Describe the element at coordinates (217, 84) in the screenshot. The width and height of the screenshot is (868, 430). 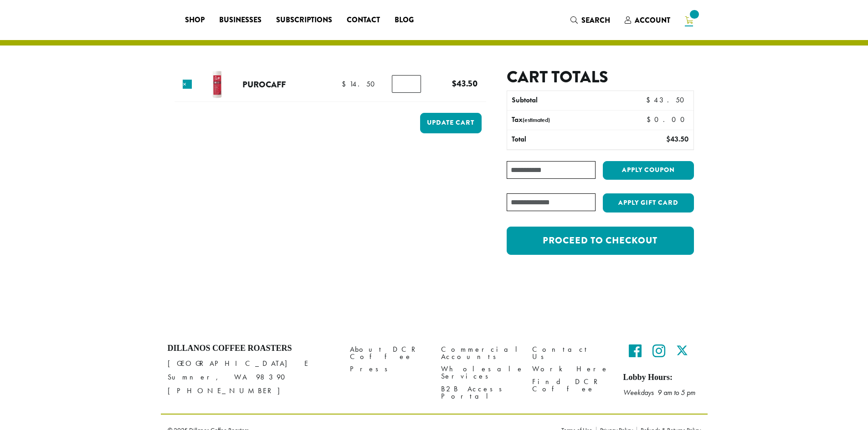
I see `img: PuroCaff` at that location.